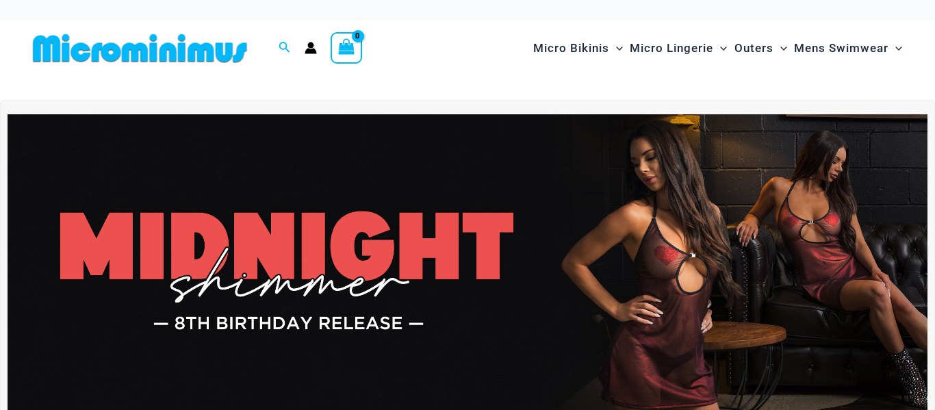 This screenshot has height=410, width=935. What do you see at coordinates (571, 48) in the screenshot?
I see `span: Micro Bikinis` at bounding box center [571, 48].